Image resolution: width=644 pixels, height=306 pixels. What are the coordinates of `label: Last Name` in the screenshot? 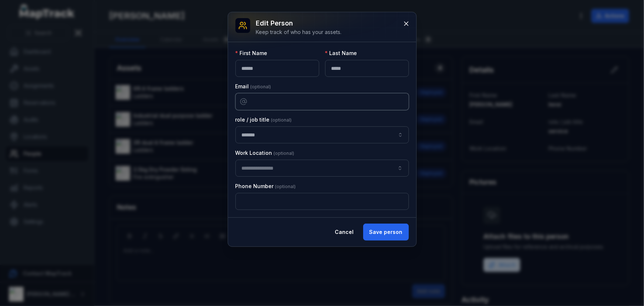 It's located at (341, 53).